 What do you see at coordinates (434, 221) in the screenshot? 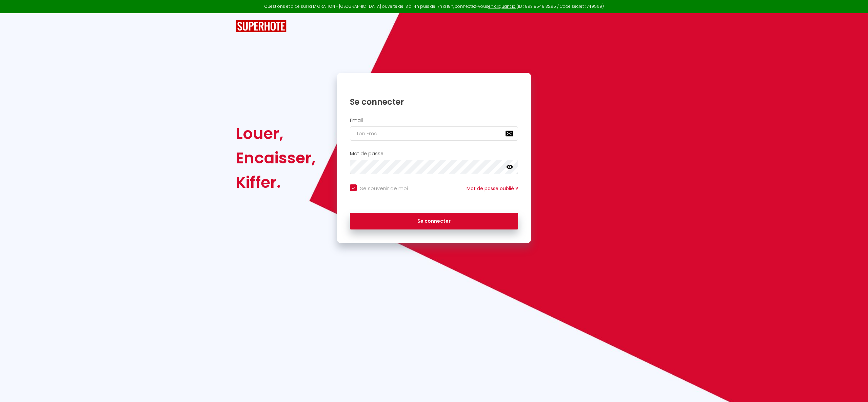
I see `button: Se connecter` at bounding box center [434, 221].